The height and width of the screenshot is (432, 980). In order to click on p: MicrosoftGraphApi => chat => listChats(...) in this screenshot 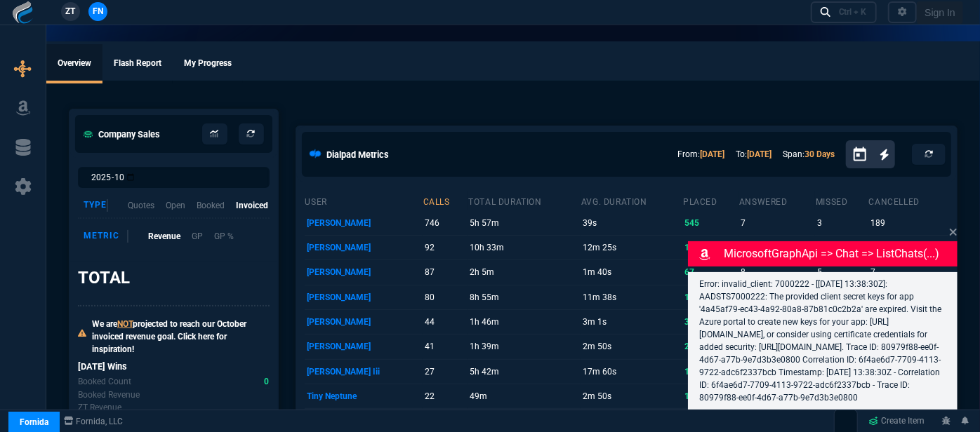, I will do `click(839, 254)`.